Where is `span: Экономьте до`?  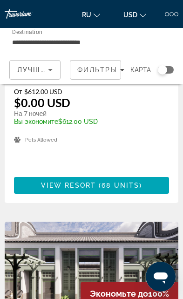
span: Экономьте до is located at coordinates (119, 293).